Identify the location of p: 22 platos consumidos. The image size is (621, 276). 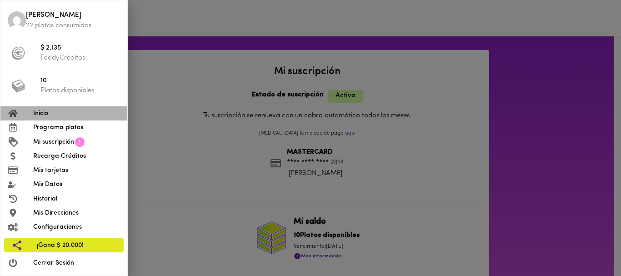
(73, 25).